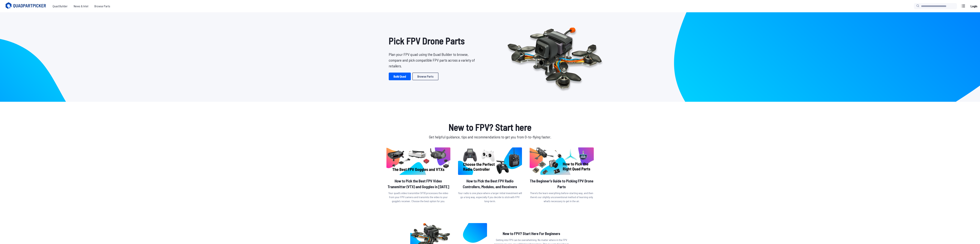  Describe the element at coordinates (60, 6) in the screenshot. I see `a: Quad Builder` at that location.